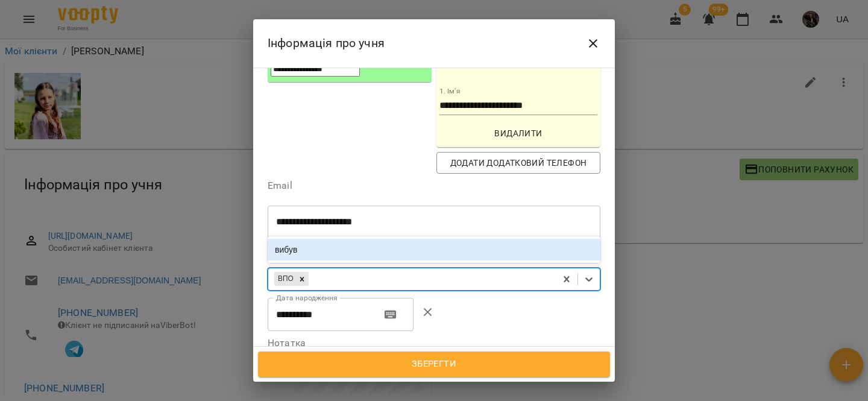  What do you see at coordinates (518, 134) in the screenshot?
I see `button: Видалити` at bounding box center [518, 134].